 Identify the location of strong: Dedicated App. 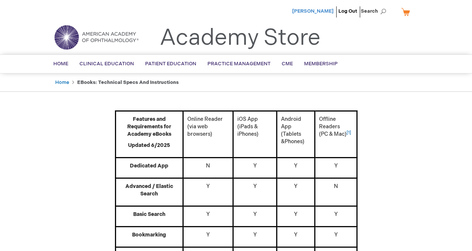
(149, 166).